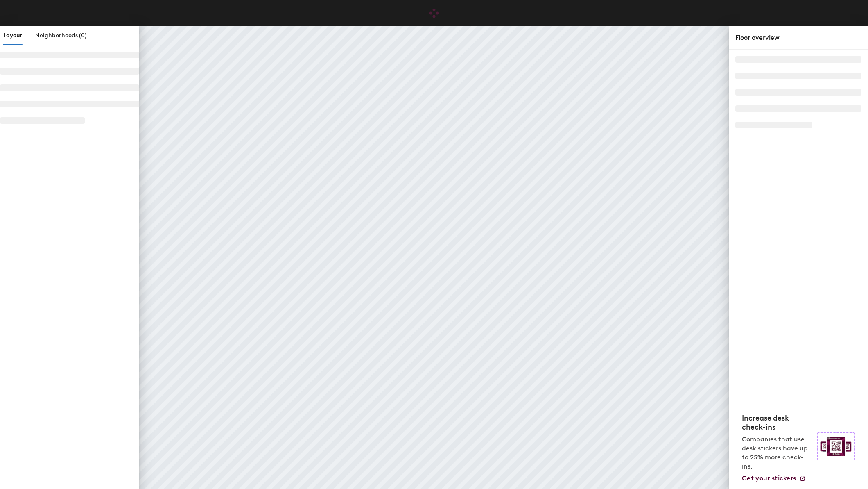 The height and width of the screenshot is (489, 868). I want to click on div: Floor overview, so click(798, 38).